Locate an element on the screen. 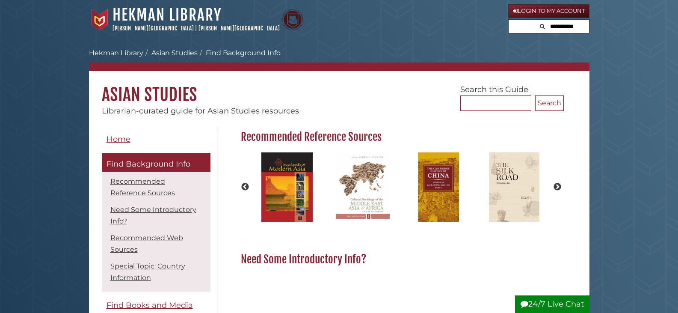 The image size is (678, 313). img: Calvin Theological Seminary is located at coordinates (292, 20).